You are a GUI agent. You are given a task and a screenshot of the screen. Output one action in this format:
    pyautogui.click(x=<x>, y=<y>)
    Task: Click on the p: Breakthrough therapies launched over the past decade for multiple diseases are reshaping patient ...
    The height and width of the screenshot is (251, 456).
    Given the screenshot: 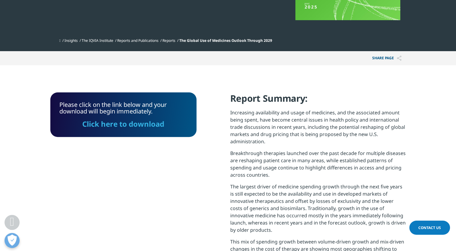 What is the action you would take?
    pyautogui.click(x=318, y=166)
    